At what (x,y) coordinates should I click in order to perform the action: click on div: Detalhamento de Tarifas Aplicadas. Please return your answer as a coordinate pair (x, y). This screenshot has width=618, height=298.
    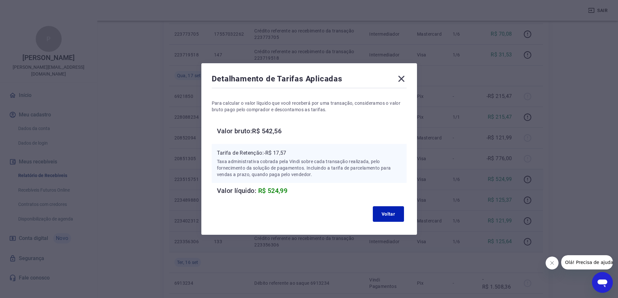
    Looking at the image, I should click on (309, 80).